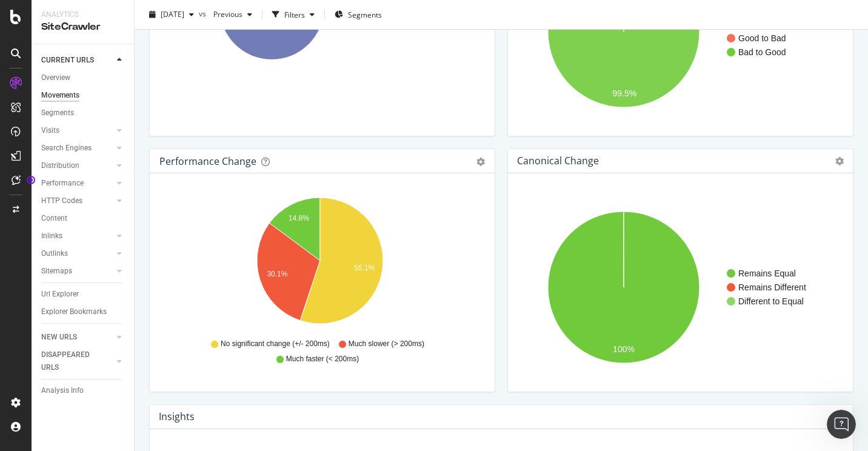  Describe the element at coordinates (63, 183) in the screenshot. I see `div: Performance` at that location.